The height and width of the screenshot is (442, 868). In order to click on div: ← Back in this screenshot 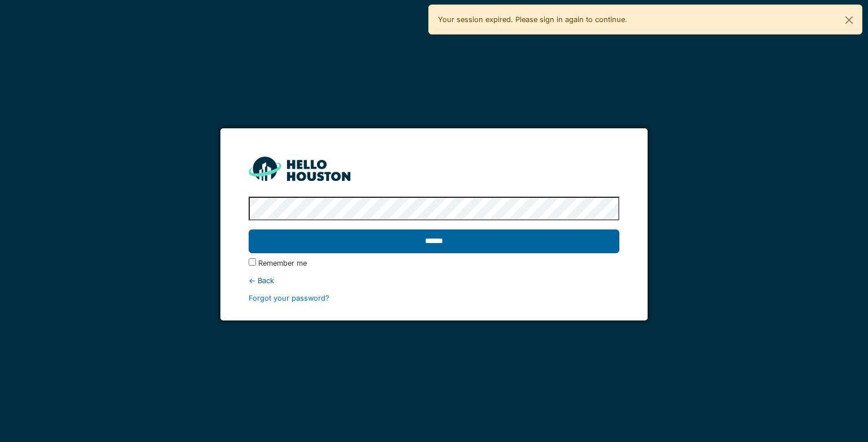, I will do `click(434, 280)`.